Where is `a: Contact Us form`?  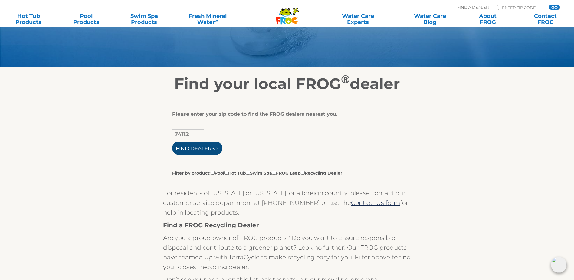
a: Contact Us form is located at coordinates (375, 202).